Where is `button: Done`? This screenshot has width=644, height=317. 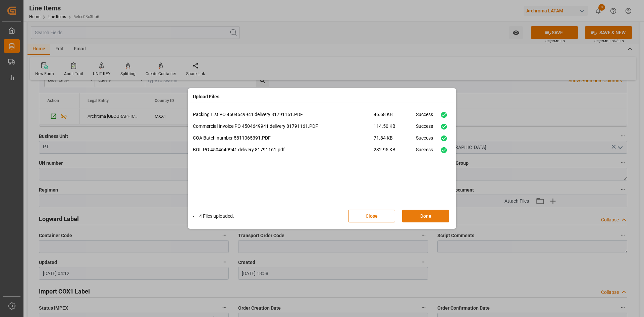 button: Done is located at coordinates (426, 216).